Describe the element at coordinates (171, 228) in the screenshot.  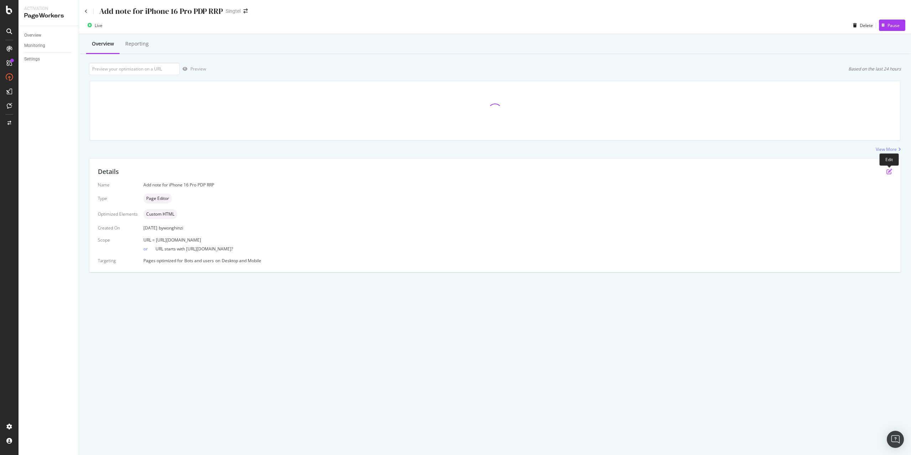
I see `div: by wonghinzi` at that location.